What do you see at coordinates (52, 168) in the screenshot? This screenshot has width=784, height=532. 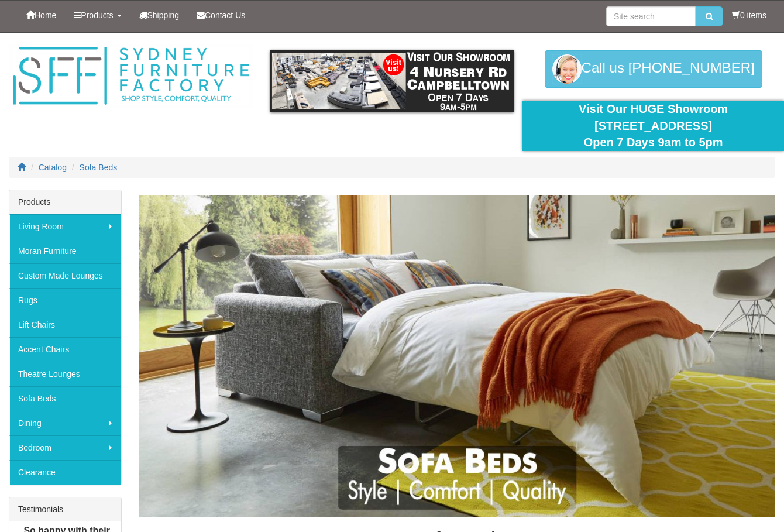 I see `a: Catalog` at bounding box center [52, 168].